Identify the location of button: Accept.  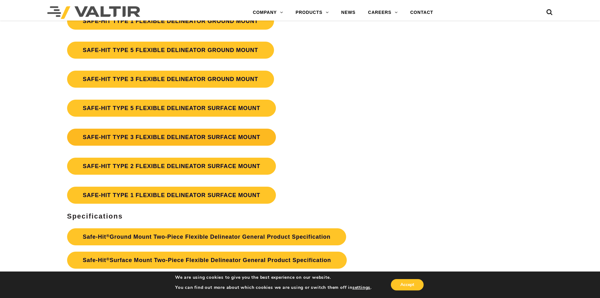
(407, 284).